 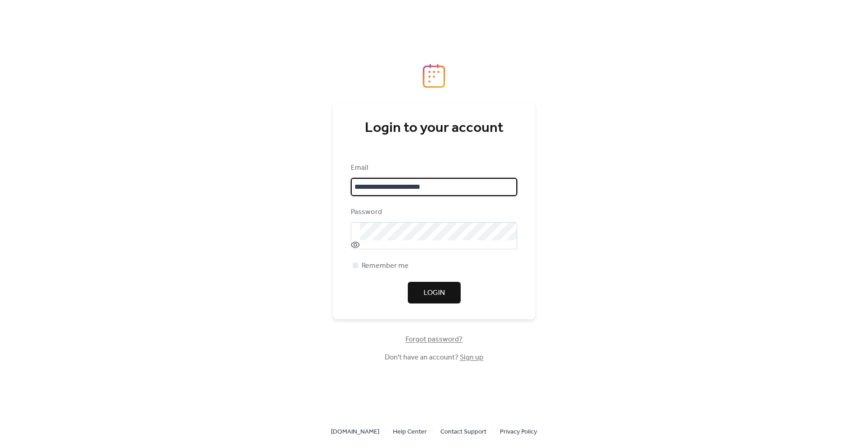 What do you see at coordinates (464, 433) in the screenshot?
I see `span: Contact Support` at bounding box center [464, 433].